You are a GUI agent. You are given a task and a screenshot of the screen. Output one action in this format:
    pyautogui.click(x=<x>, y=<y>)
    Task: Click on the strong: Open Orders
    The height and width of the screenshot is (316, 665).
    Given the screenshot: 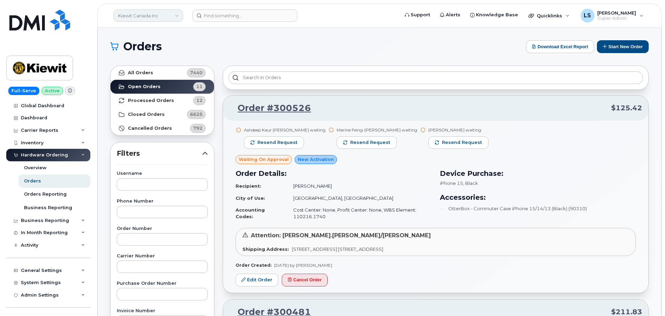 What is the action you would take?
    pyautogui.click(x=144, y=87)
    